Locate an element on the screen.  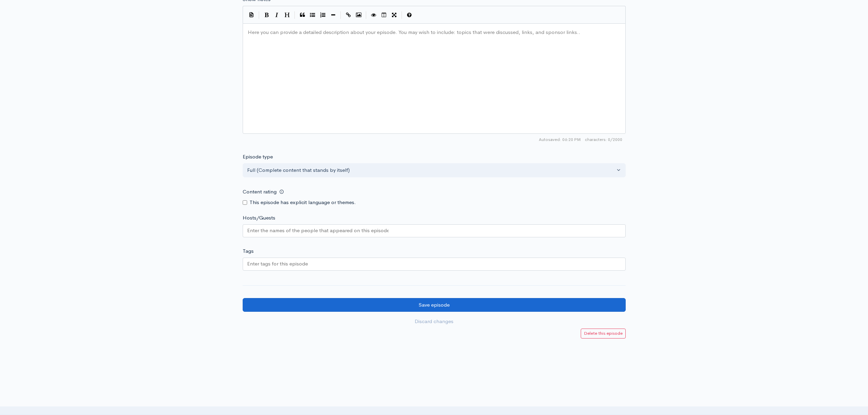
input: Enter the names of the people that appeared on this episode is located at coordinates (318, 231).